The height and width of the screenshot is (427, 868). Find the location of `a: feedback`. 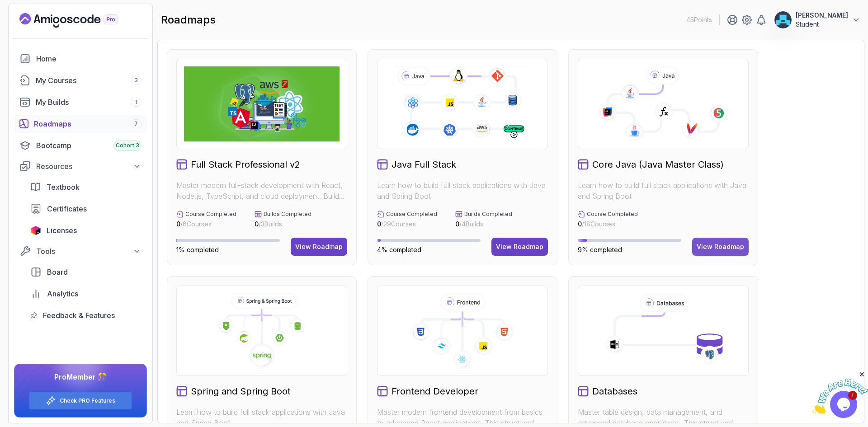

a: feedback is located at coordinates (86, 316).